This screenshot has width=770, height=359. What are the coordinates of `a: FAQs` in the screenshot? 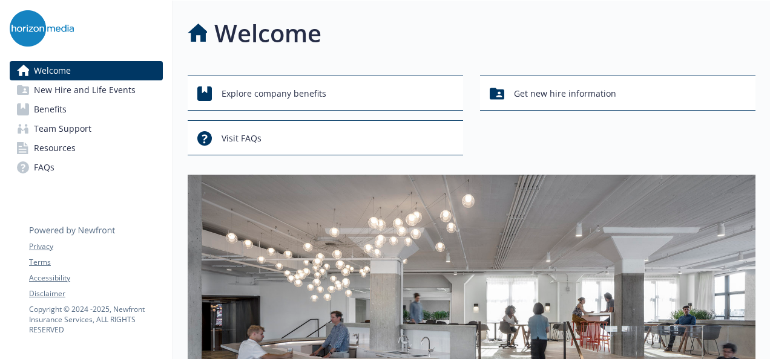 It's located at (86, 168).